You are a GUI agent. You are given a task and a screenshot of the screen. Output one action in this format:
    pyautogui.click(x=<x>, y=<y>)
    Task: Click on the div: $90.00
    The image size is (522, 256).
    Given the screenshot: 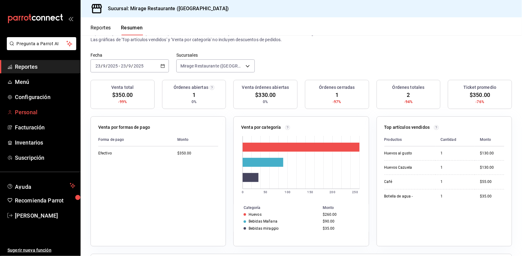 What is the action you would take?
    pyautogui.click(x=341, y=222)
    